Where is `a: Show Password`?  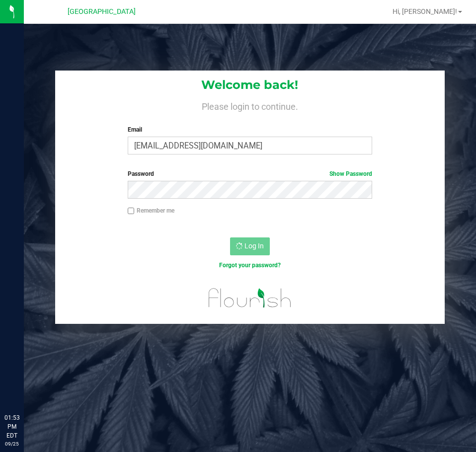
a: Show Password is located at coordinates (351, 174).